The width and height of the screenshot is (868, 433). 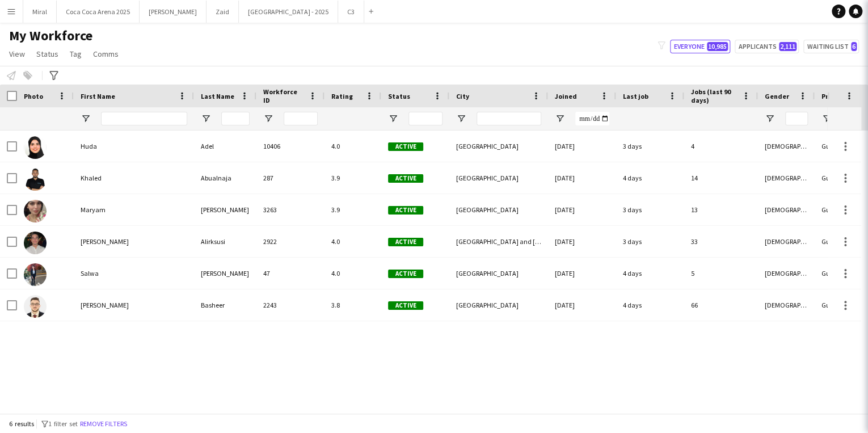 What do you see at coordinates (39, 12) in the screenshot?
I see `button: Miral` at bounding box center [39, 12].